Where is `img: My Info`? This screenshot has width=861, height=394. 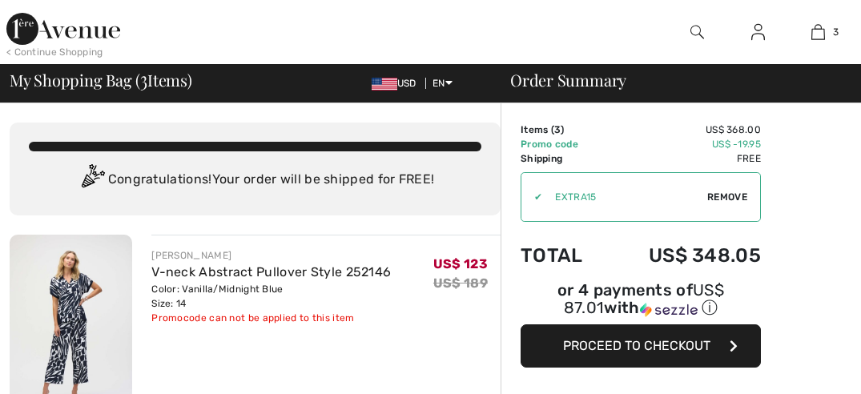 img: My Info is located at coordinates (757, 32).